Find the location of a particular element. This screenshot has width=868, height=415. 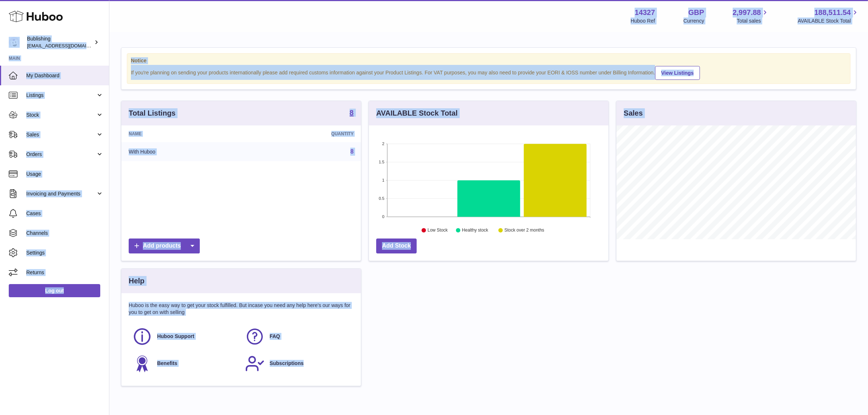

strong: 8 is located at coordinates (352, 113).